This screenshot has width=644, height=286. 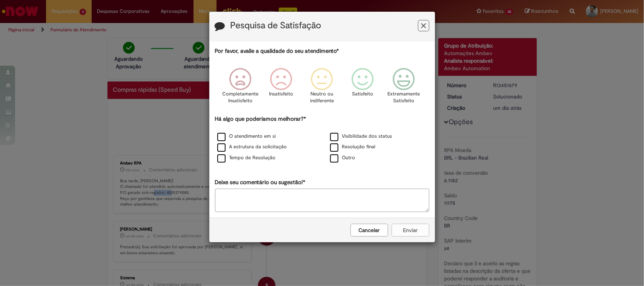 I want to click on p: Completamente Insatisfeito, so click(x=240, y=97).